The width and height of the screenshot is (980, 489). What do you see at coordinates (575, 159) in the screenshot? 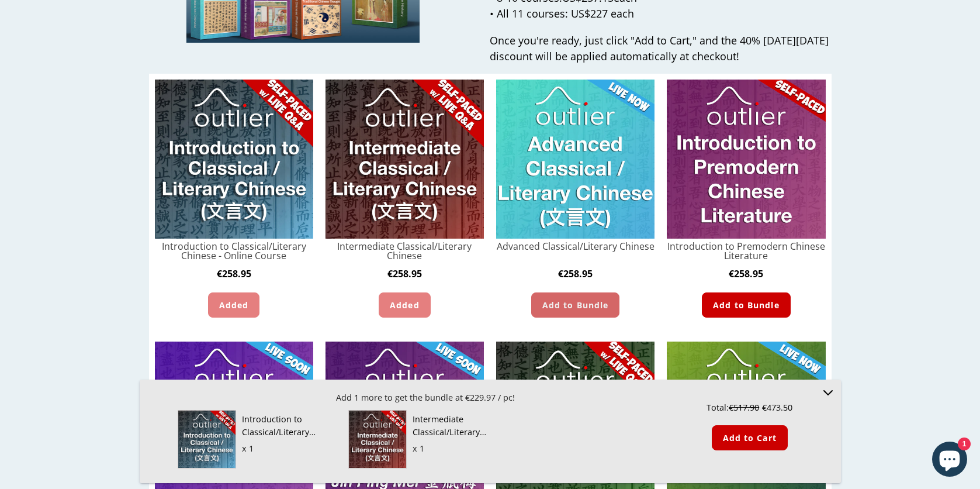
I see `img: Advanced Classical/Literary Chinese` at bounding box center [575, 159].